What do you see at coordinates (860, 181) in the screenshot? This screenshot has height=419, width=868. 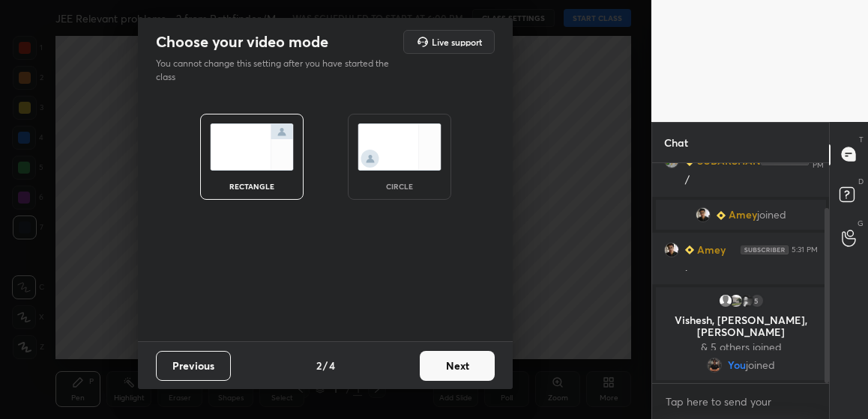 I see `p: D` at bounding box center [860, 181].